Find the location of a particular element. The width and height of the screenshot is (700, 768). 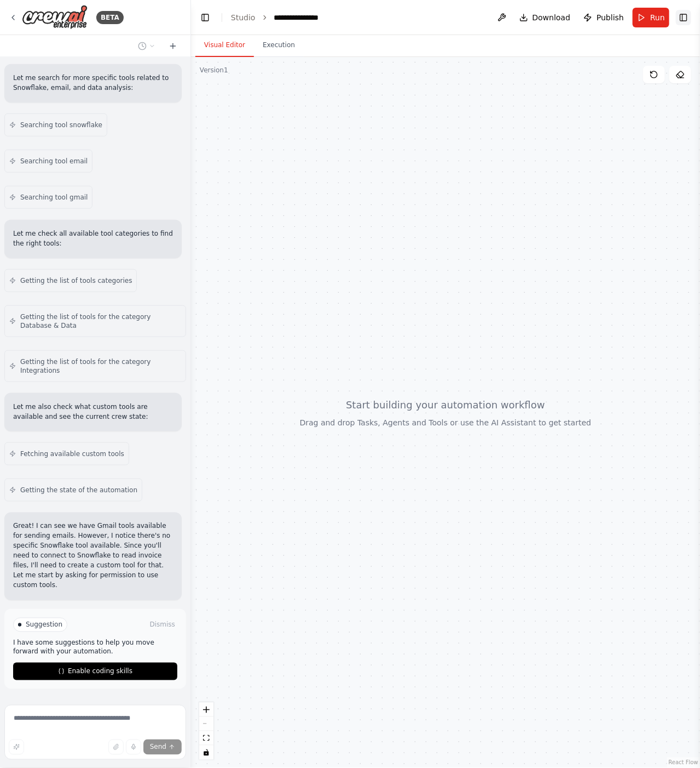

button: Publish is located at coordinates (604, 18).